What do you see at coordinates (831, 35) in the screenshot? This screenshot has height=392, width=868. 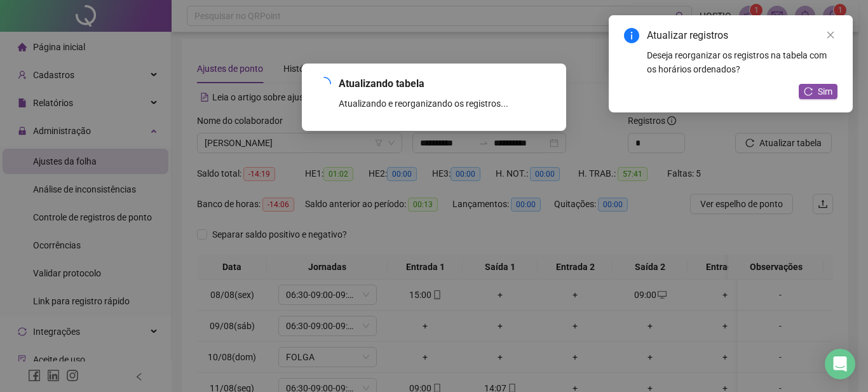 I see `span: close` at bounding box center [831, 35].